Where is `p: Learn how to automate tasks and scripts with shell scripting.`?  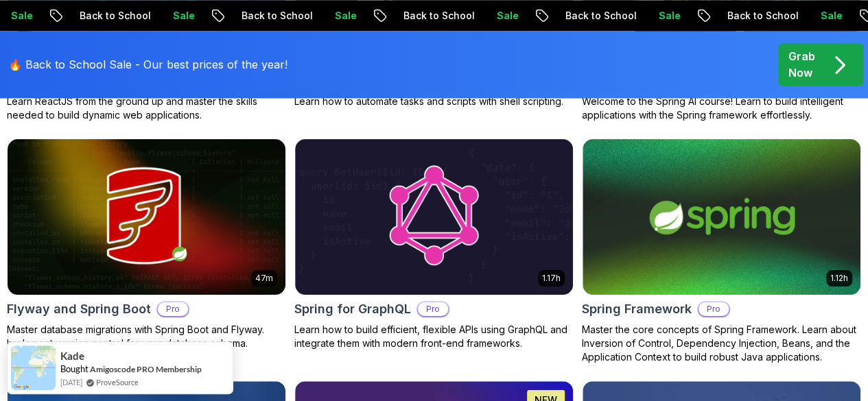 p: Learn how to automate tasks and scripts with shell scripting. is located at coordinates (434, 102).